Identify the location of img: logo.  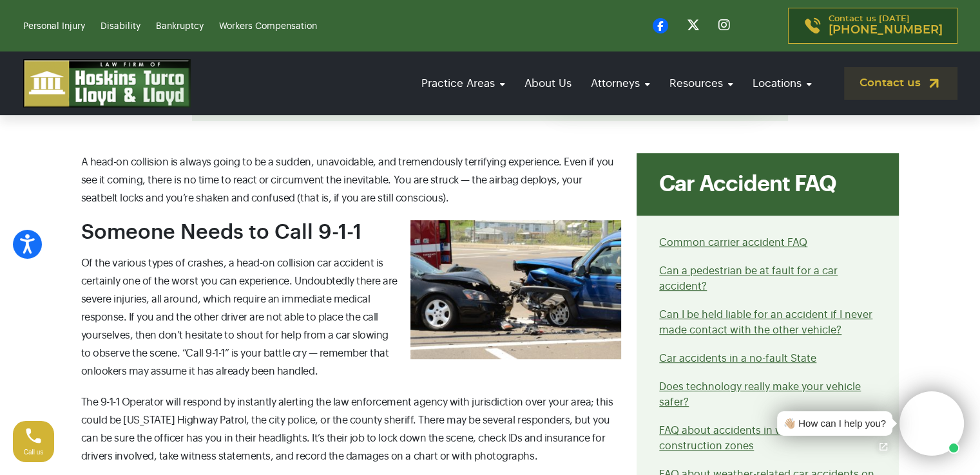
(107, 83).